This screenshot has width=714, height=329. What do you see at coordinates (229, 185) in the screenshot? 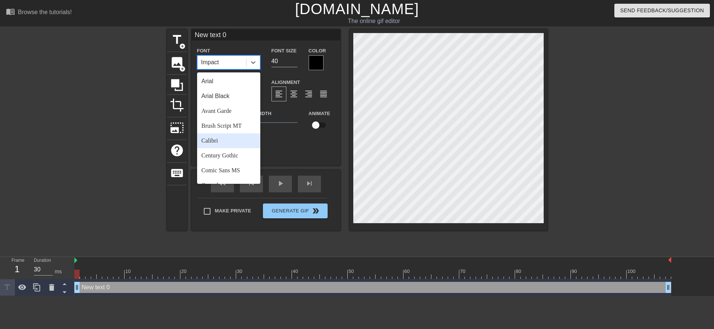
I see `div: Consolas` at bounding box center [229, 185].